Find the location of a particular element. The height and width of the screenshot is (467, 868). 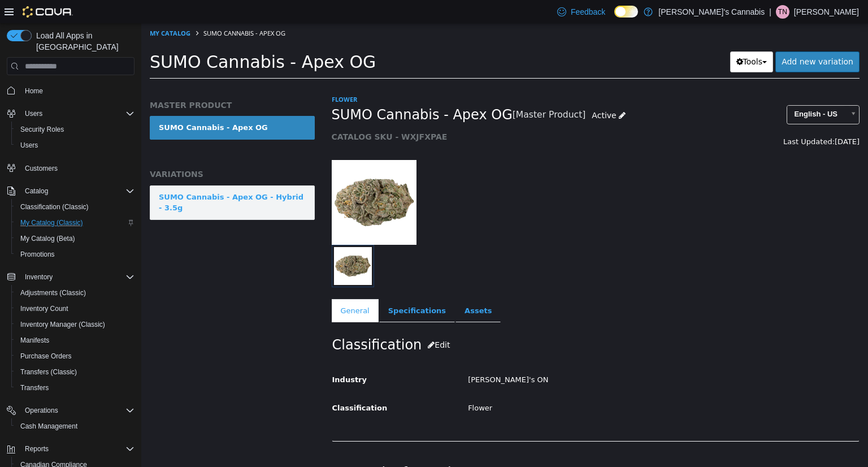

button: Adjustments (Classic) is located at coordinates (75, 293).